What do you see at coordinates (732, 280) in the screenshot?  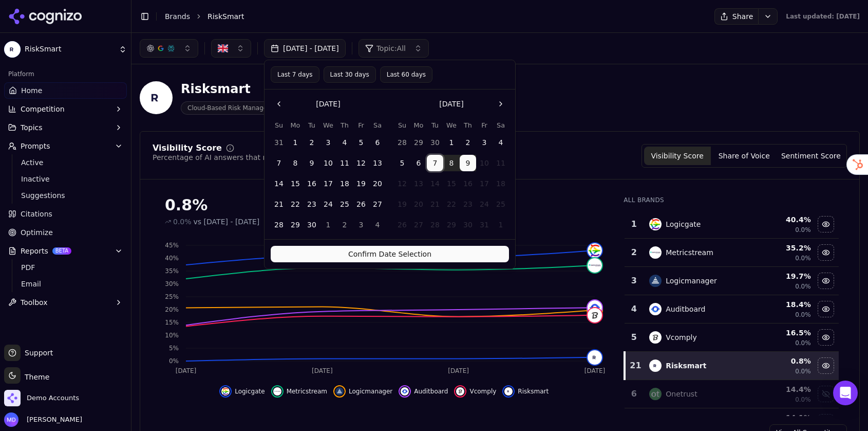 I see `tr: 3logicmanagerLogicmanager19.7%0.0%Hide logicmanager data` at bounding box center [732, 280].